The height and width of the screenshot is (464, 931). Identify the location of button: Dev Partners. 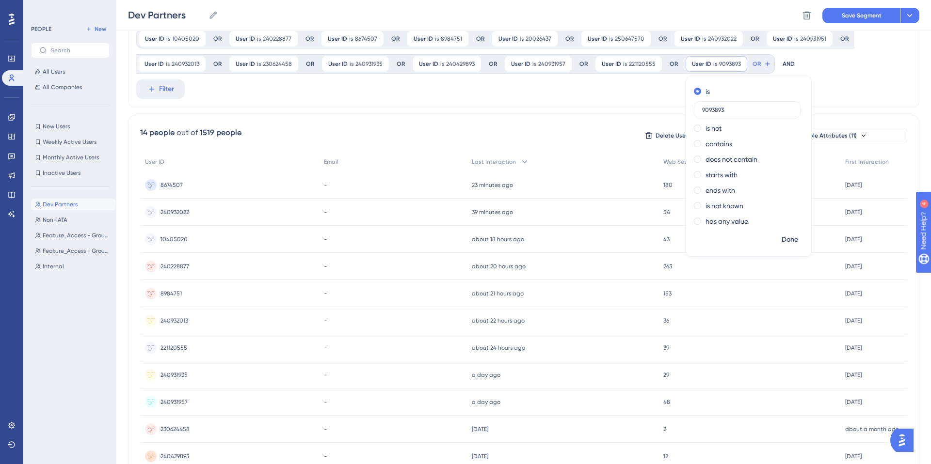
(73, 205).